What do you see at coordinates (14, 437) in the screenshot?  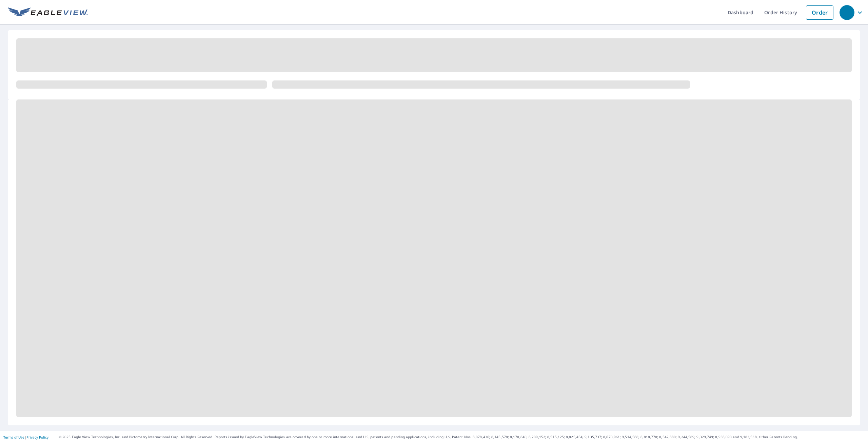 I see `a: Terms of Use` at bounding box center [14, 437].